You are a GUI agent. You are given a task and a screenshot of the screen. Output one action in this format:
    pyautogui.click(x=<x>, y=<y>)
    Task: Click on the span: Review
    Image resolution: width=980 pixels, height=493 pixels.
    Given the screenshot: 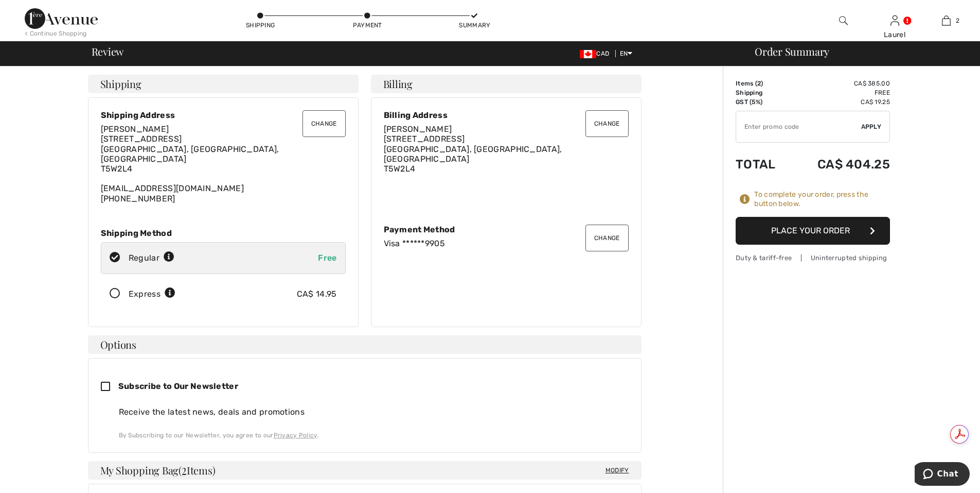 What is the action you would take?
    pyautogui.click(x=108, y=52)
    